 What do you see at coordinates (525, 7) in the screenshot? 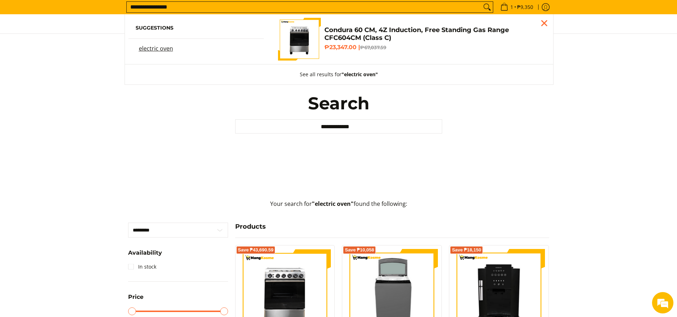
I see `span: ₱9,350` at bounding box center [525, 7].